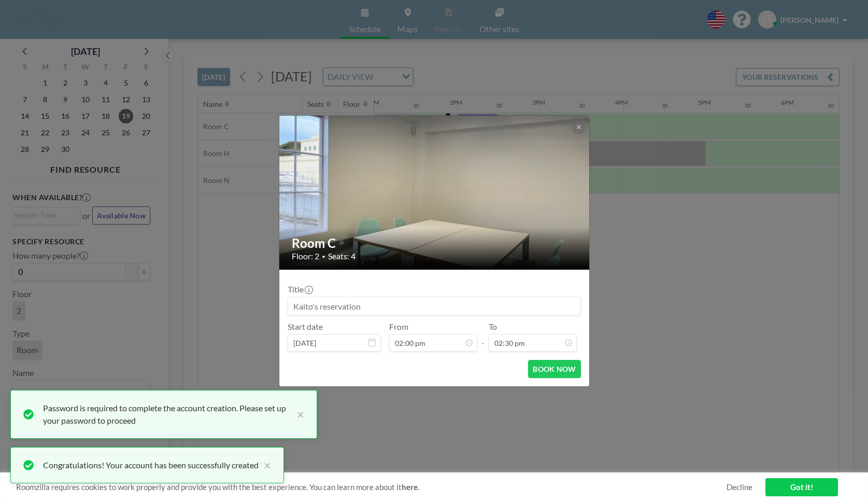 The height and width of the screenshot is (502, 868). Describe the element at coordinates (167, 414) in the screenshot. I see `div: Password is required to complete the account creation. Please set up your password to proceed` at that location.